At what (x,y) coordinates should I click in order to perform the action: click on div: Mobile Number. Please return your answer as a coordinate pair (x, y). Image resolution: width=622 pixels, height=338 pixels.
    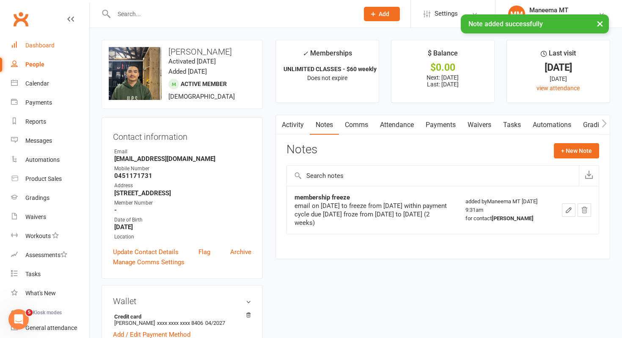
    Looking at the image, I should click on (183, 169).